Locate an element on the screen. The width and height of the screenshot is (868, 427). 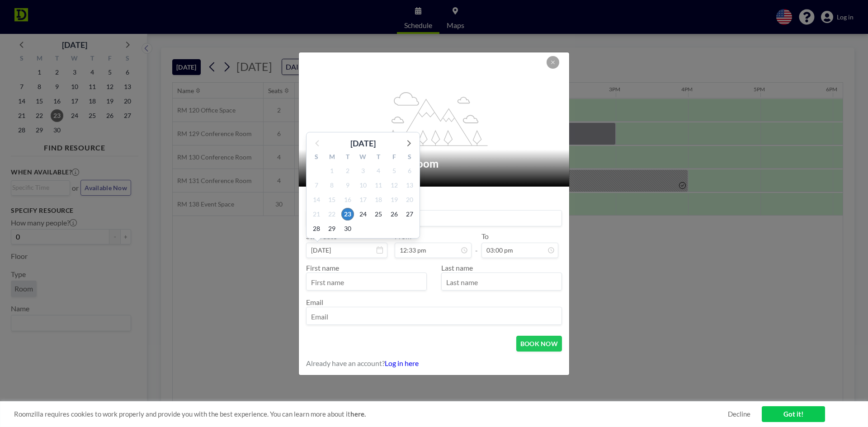
label: Email is located at coordinates (314, 302).